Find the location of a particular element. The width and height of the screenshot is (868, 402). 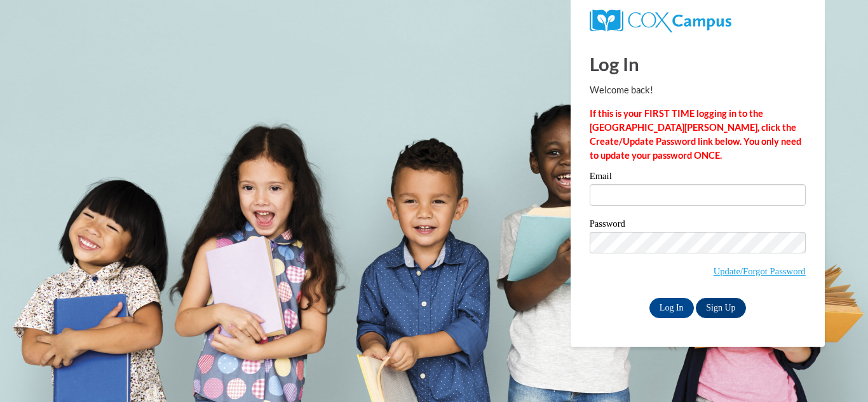

a: Sign Up is located at coordinates (720, 307).